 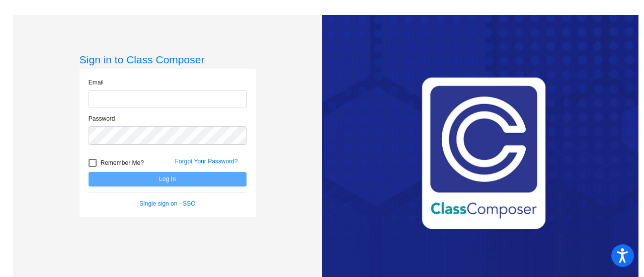 I want to click on a: Forgot Your Password?, so click(x=207, y=161).